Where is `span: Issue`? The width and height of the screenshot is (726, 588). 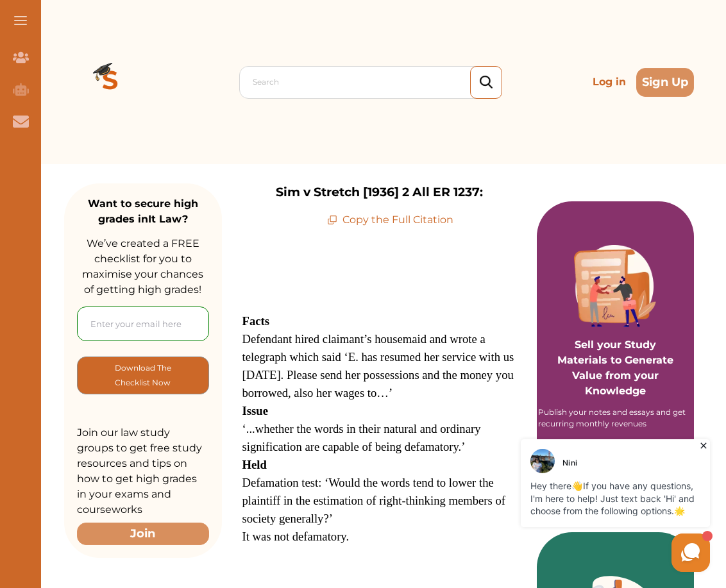
span: Issue is located at coordinates (256, 410).